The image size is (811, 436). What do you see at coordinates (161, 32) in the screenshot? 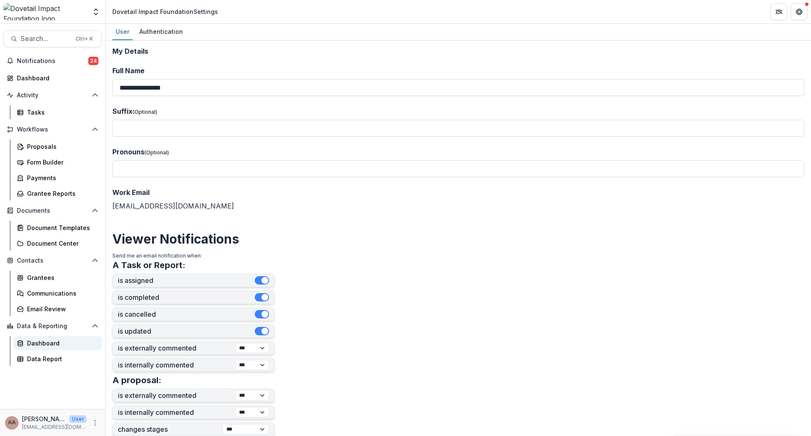
I see `a: Authentication` at bounding box center [161, 32].